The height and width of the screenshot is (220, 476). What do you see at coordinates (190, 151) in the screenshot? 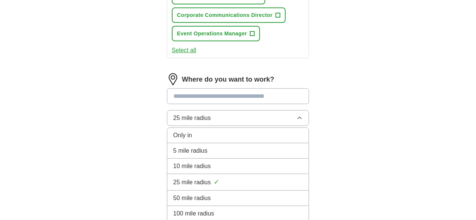
I see `span: 5 mile radius` at bounding box center [190, 151].